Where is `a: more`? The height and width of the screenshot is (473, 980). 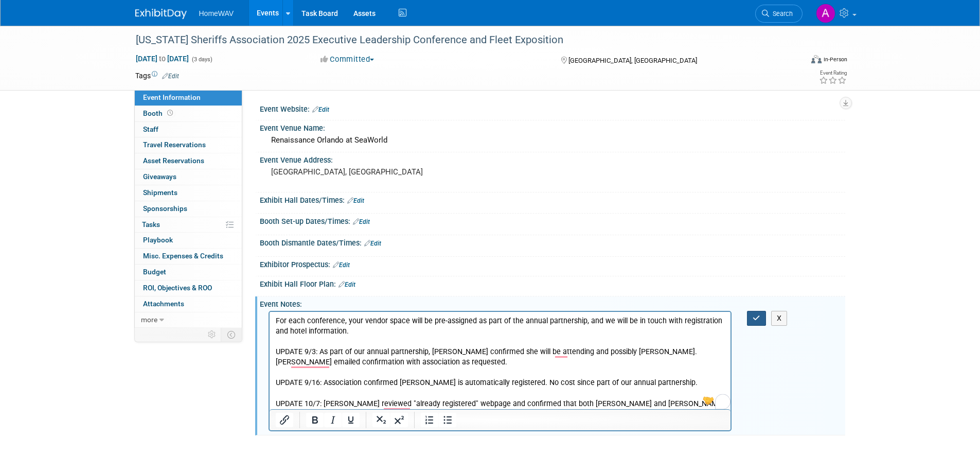 a: more is located at coordinates (188, 320).